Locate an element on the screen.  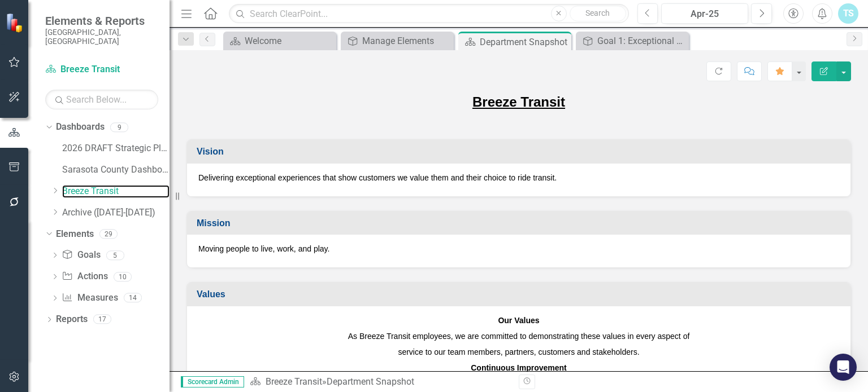
input: Search Below... is located at coordinates (101, 99).